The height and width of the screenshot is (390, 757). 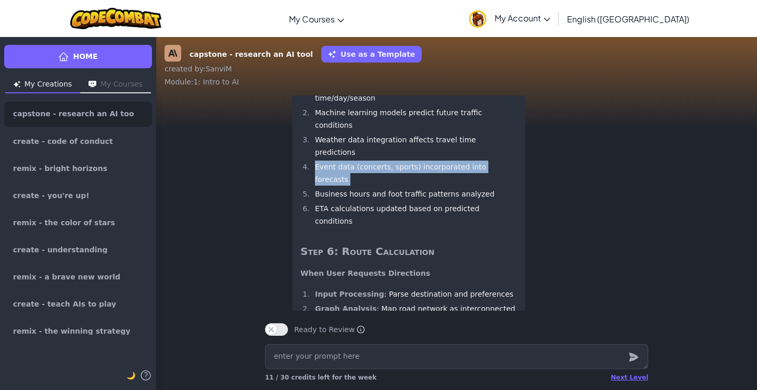 I want to click on span: create - you're up!, so click(x=51, y=195).